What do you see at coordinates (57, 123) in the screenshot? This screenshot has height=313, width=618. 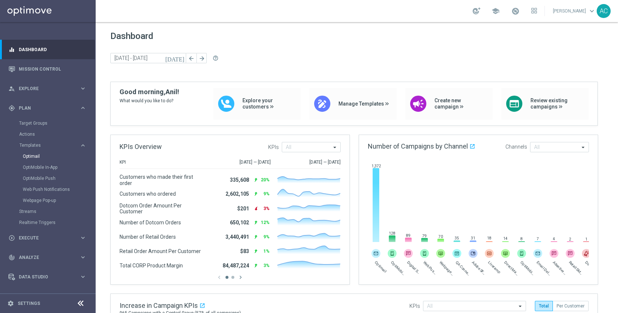 I see `div: Target Groups` at bounding box center [57, 123].